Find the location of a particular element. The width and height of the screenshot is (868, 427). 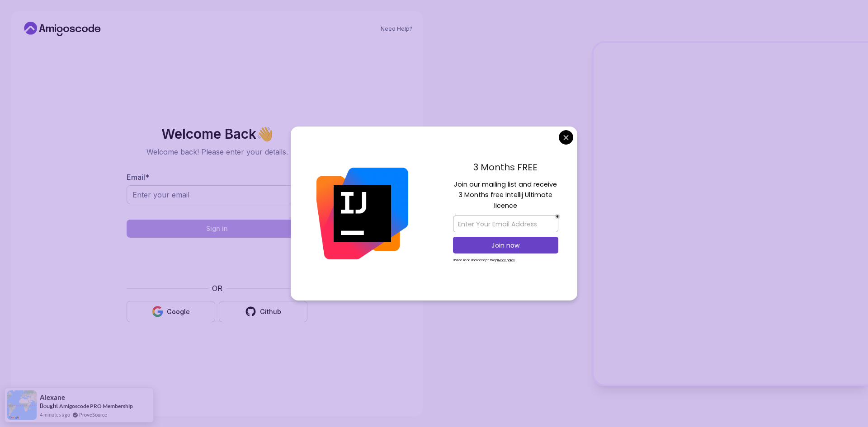

a: Amigoscode PRO Membership is located at coordinates (96, 406).